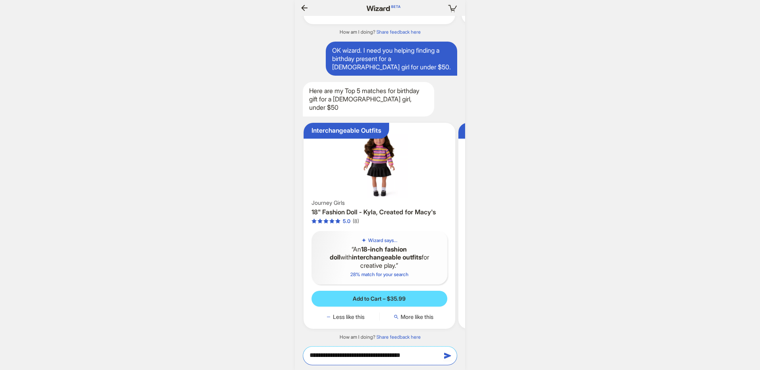  What do you see at coordinates (387, 257) in the screenshot?
I see `b: interchangeable outfits` at bounding box center [387, 257].